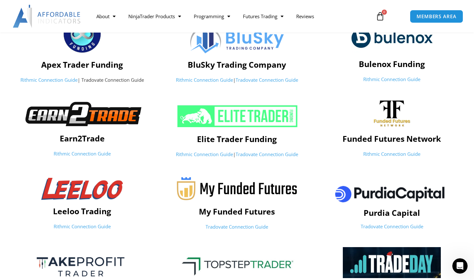 Image resolution: width=474 pixels, height=280 pixels. Describe the element at coordinates (263, 16) in the screenshot. I see `a: Futures Trading` at that location.